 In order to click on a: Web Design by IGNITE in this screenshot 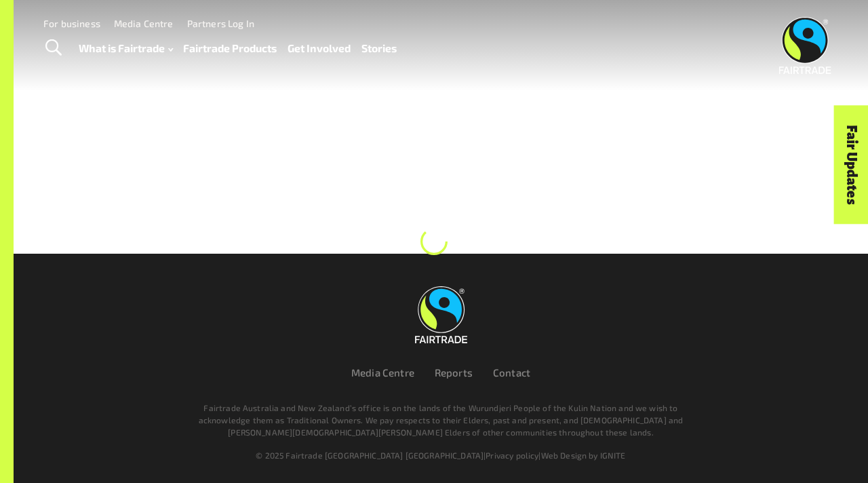, I will do `click(583, 455)`.